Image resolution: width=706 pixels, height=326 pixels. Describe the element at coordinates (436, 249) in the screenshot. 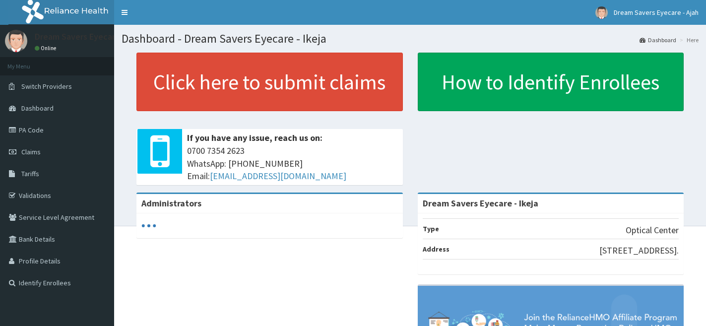

I see `b: Address` at that location.